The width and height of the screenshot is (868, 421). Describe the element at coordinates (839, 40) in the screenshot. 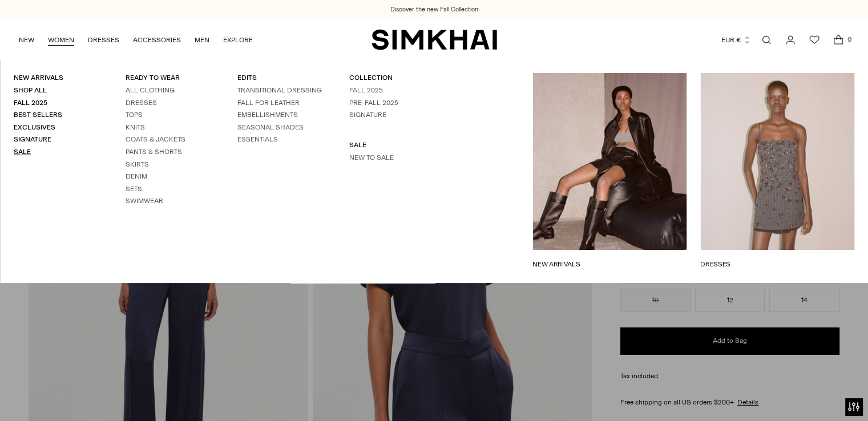

I see `a: Open cart modal` at that location.